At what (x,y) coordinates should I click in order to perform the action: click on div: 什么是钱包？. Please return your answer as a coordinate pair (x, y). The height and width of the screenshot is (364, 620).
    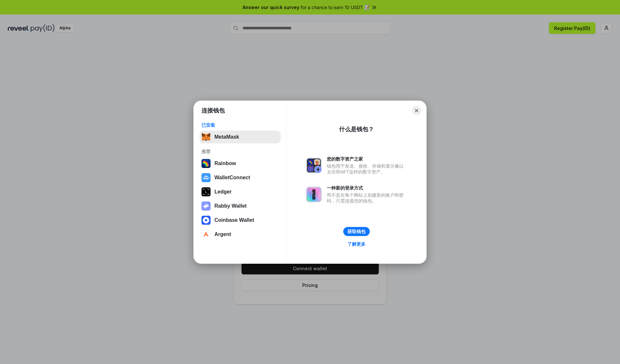
    Looking at the image, I should click on (356, 129).